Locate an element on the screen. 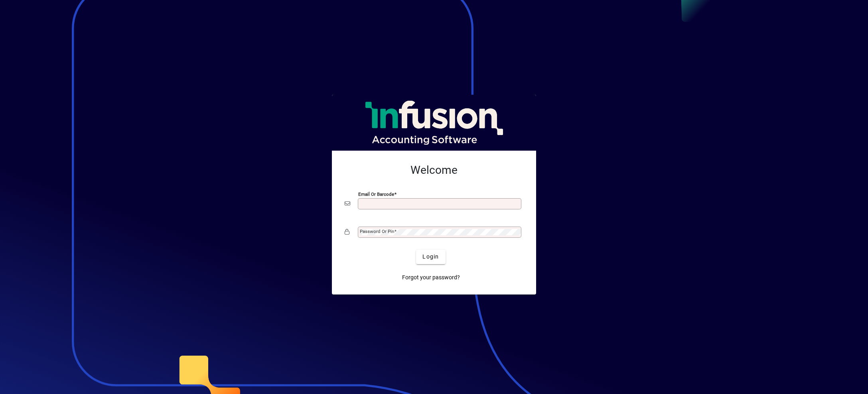 The height and width of the screenshot is (394, 868). h2: Welcome is located at coordinates (434, 170).